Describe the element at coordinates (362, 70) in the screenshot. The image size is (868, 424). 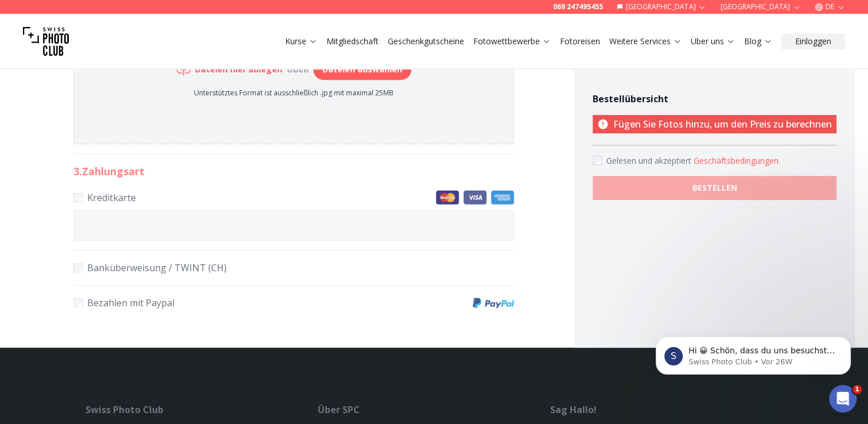
I see `button: Dateien auswählen` at that location.